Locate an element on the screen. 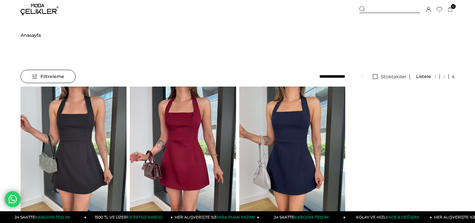 This screenshot has width=475, height=223. span: Anasayfa is located at coordinates (31, 35).